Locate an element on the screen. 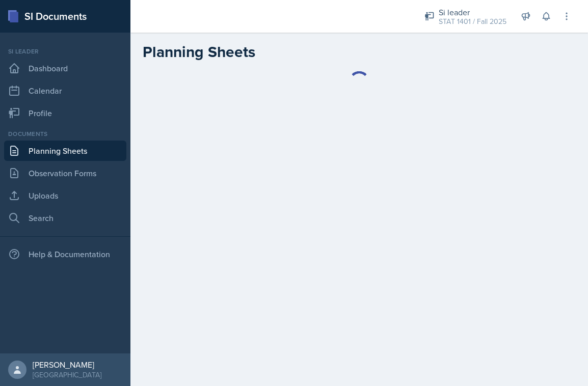 This screenshot has width=588, height=386. a: Search is located at coordinates (65, 218).